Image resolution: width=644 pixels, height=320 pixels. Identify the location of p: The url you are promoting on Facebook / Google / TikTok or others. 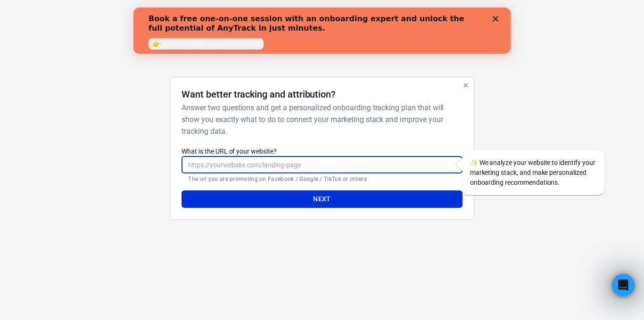
(322, 179).